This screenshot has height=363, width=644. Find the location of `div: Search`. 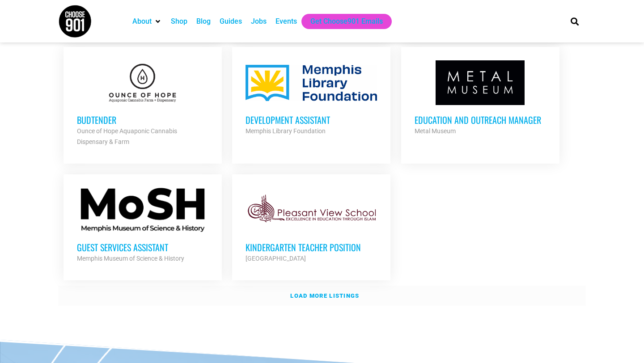

div: Search is located at coordinates (574, 21).